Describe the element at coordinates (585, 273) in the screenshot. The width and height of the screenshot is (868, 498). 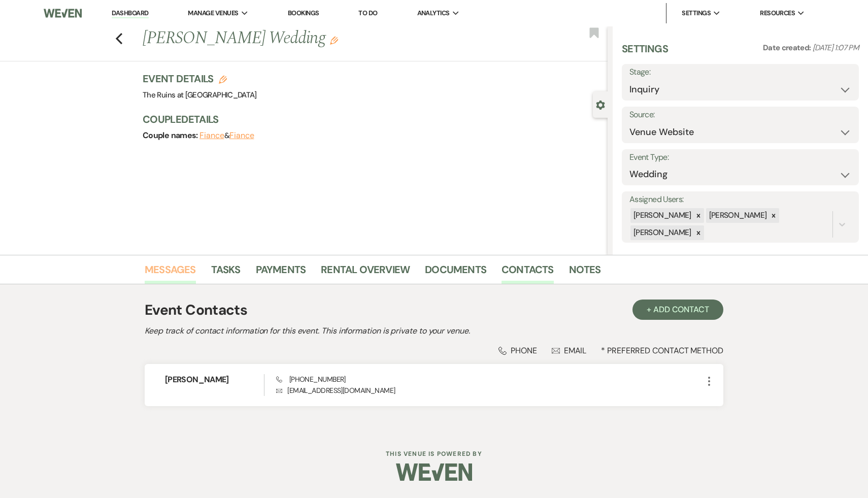
I see `a: Notes` at that location.